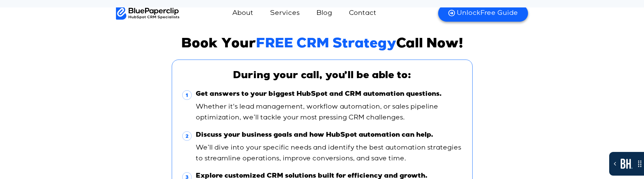 The image size is (644, 179). What do you see at coordinates (468, 13) in the screenshot?
I see `span: Unlock` at bounding box center [468, 13].